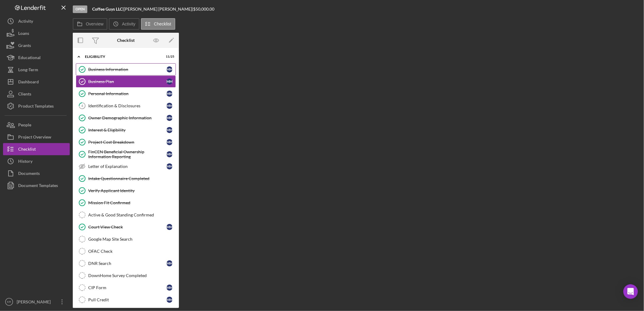 Image resolution: width=644 pixels, height=311 pixels. Describe the element at coordinates (82, 106) in the screenshot. I see `tspan: 4` at that location.